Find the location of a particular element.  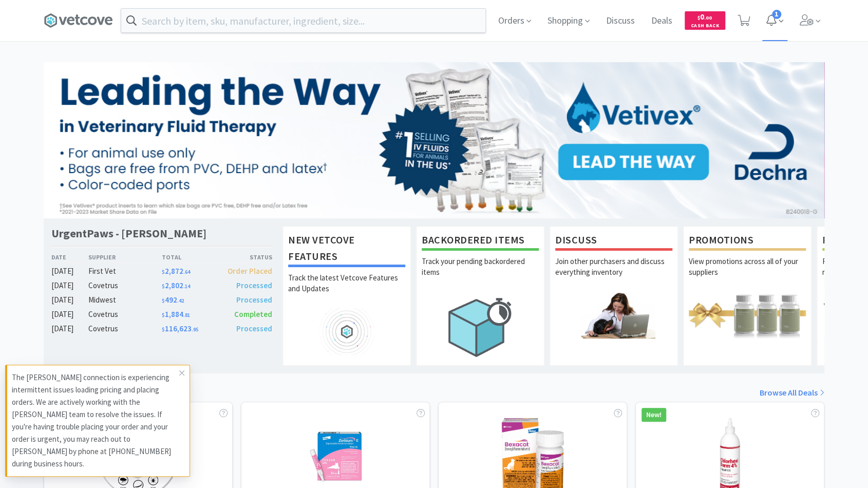

img: hero_backorders.png is located at coordinates (480, 327).